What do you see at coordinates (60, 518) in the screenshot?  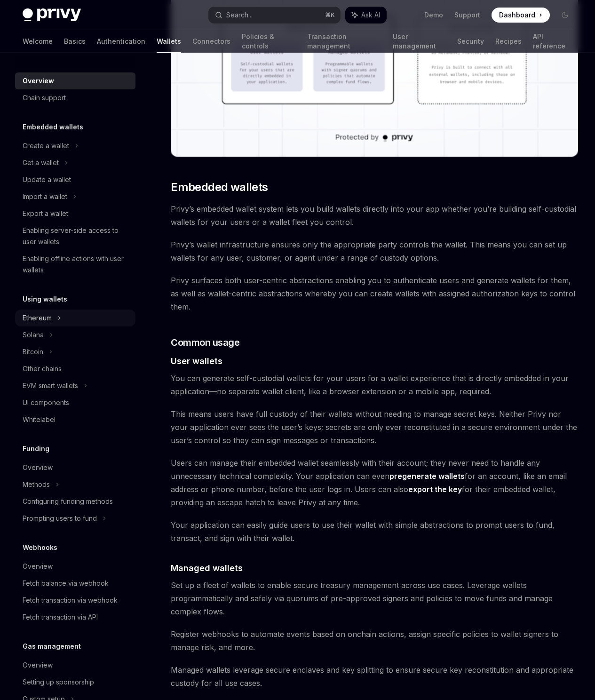 I see `div: Prompting users to fund` at bounding box center [60, 518].